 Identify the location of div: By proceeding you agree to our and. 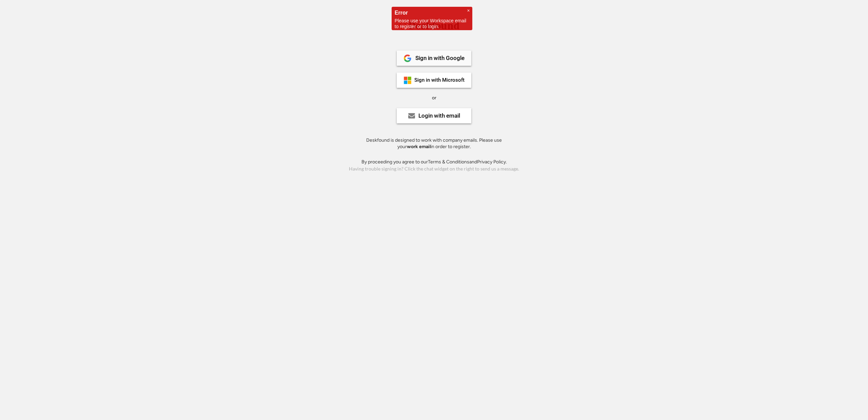
(434, 162).